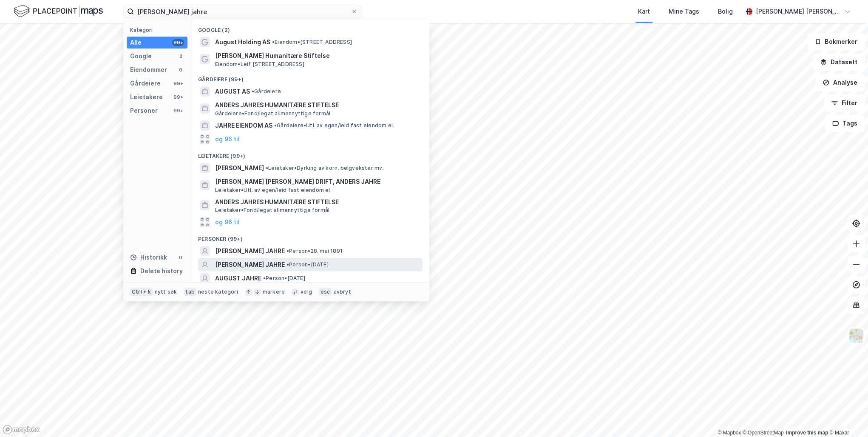  What do you see at coordinates (807, 433) in the screenshot?
I see `a: Improve this map` at bounding box center [807, 433].